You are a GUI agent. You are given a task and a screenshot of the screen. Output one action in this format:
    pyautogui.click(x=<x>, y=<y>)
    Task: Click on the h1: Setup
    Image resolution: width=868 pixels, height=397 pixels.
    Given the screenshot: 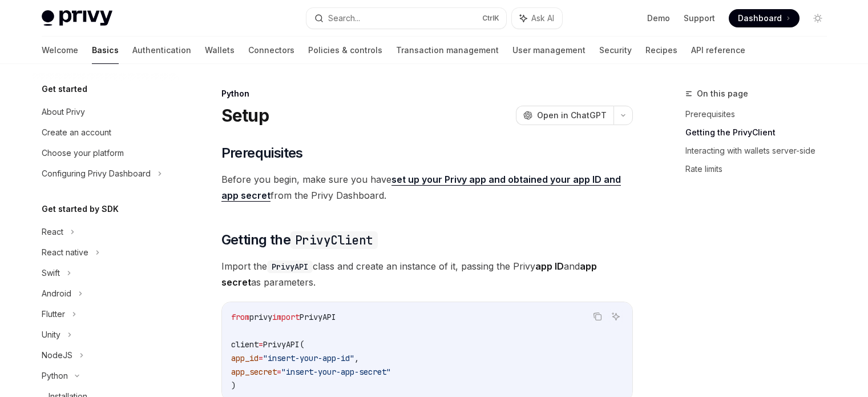 What is the action you would take?
    pyautogui.click(x=245, y=115)
    